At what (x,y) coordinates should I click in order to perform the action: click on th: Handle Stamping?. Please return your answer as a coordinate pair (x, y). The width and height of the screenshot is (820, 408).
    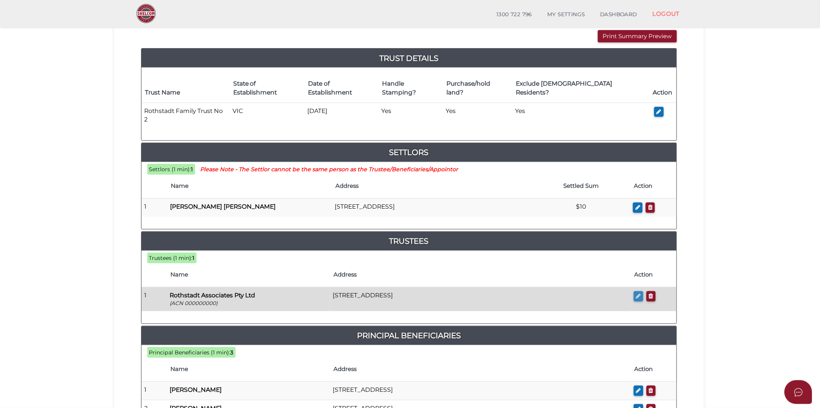
    Looking at the image, I should click on (410, 88).